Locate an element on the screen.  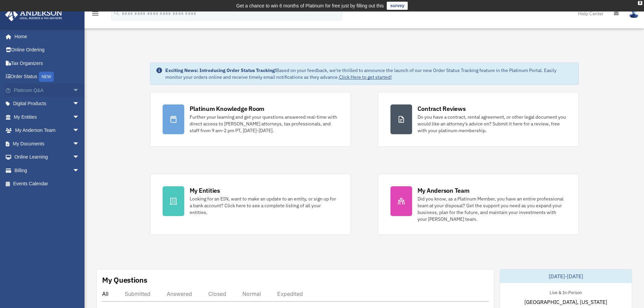
div: Further your learning and get your questions answered real-time with direct access to [PERSON_NAM... is located at coordinates (264, 124).